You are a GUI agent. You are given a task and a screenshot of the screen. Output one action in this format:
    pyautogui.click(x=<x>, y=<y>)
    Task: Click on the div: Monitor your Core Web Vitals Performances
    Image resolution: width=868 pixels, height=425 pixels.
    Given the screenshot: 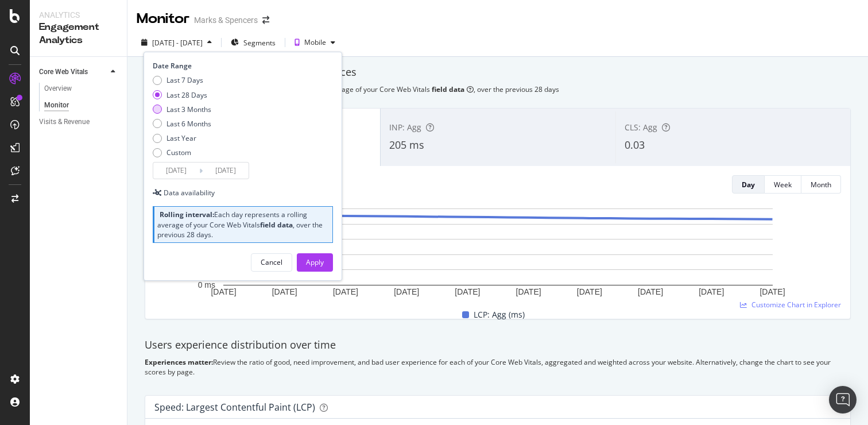 What is the action you would take?
    pyautogui.click(x=498, y=72)
    